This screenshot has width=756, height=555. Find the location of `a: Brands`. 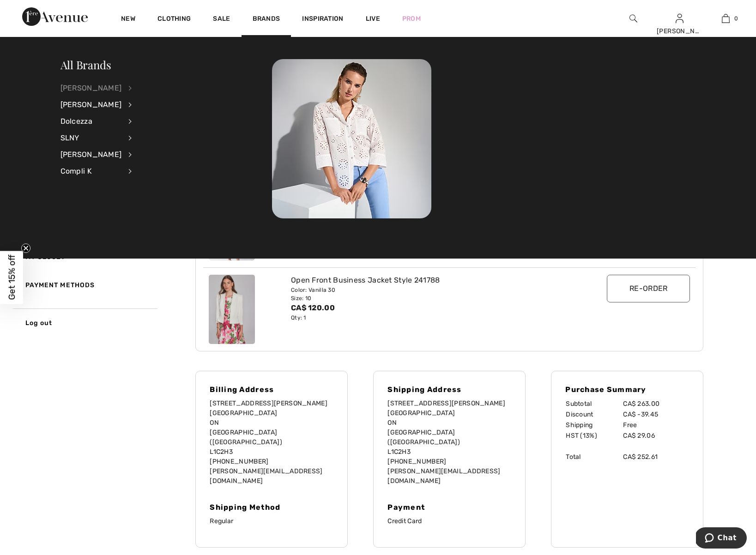

a: Brands is located at coordinates (267, 20).